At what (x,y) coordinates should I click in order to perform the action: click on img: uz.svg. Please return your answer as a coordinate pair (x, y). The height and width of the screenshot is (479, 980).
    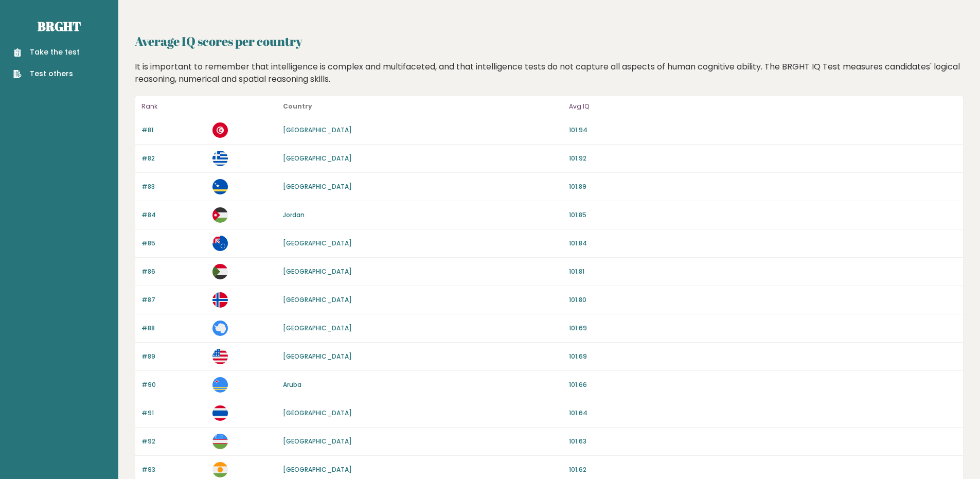
    Looking at the image, I should click on (220, 442).